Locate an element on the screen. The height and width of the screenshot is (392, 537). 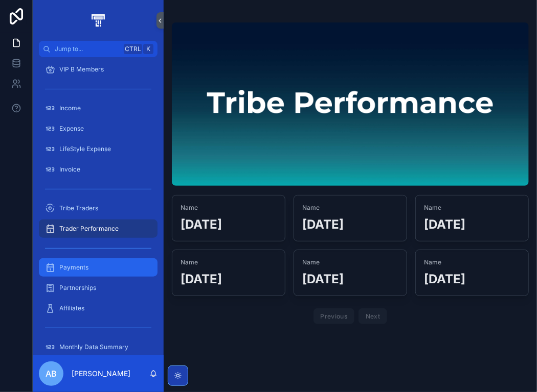
a: Payments is located at coordinates (98, 268).